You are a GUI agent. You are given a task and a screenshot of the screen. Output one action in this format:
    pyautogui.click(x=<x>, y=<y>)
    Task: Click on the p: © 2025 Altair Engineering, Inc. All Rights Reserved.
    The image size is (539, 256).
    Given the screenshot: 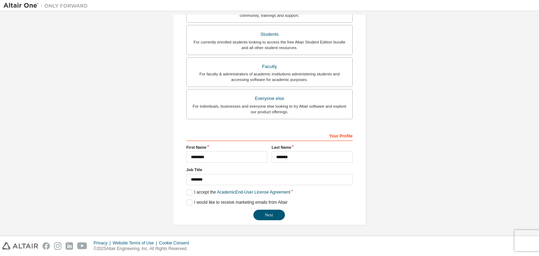 What is the action you would take?
    pyautogui.click(x=143, y=249)
    